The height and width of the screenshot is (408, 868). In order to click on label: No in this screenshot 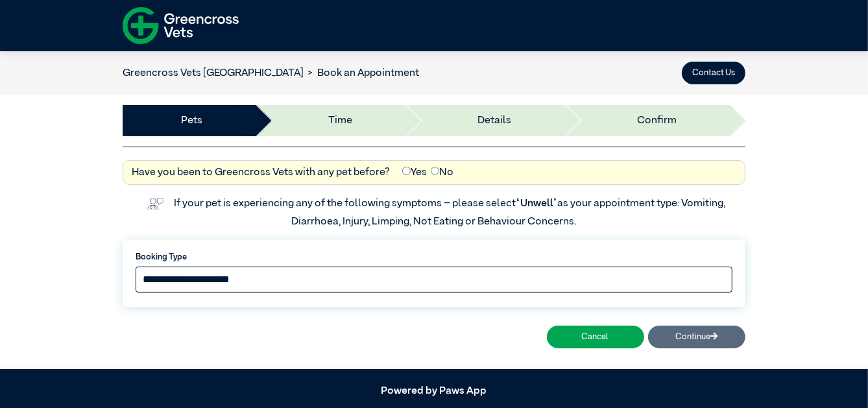, I will do `click(441, 173)`.